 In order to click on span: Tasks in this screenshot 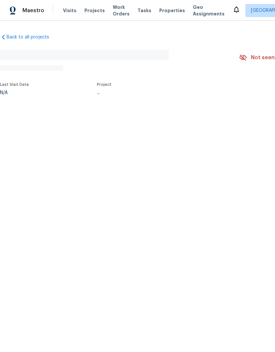, I will do `click(144, 11)`.